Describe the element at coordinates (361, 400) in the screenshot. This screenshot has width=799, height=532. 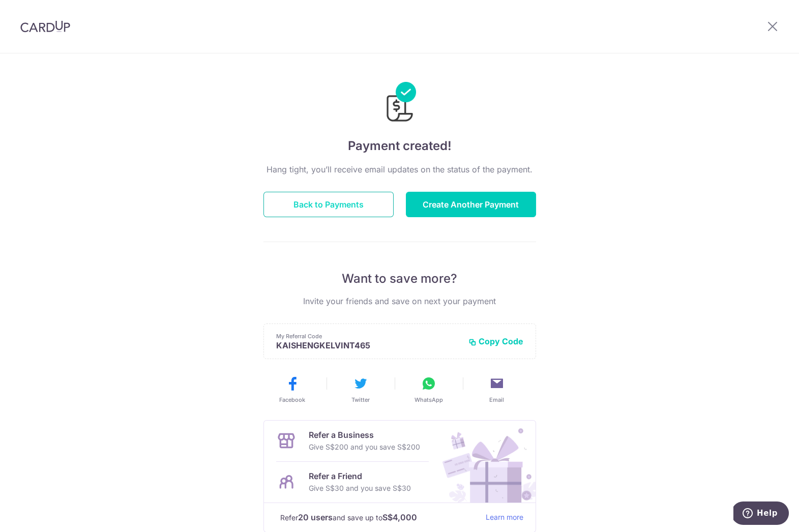
I see `span: Twitter` at that location.